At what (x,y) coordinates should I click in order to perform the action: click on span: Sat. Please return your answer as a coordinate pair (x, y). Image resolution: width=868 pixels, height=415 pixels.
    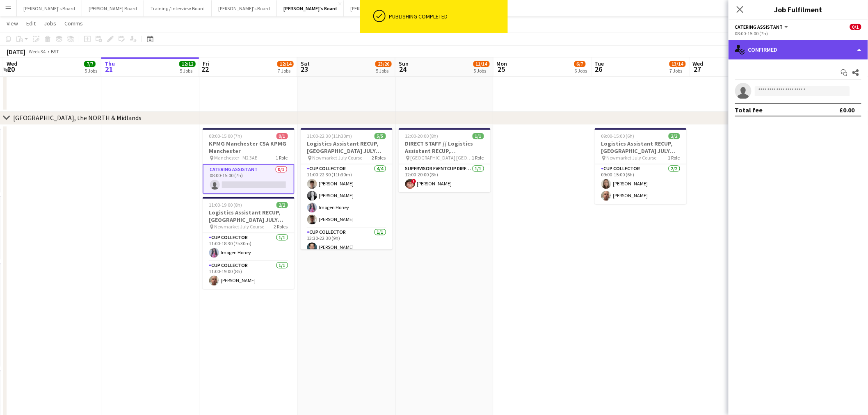
    Looking at the image, I should click on (306, 64).